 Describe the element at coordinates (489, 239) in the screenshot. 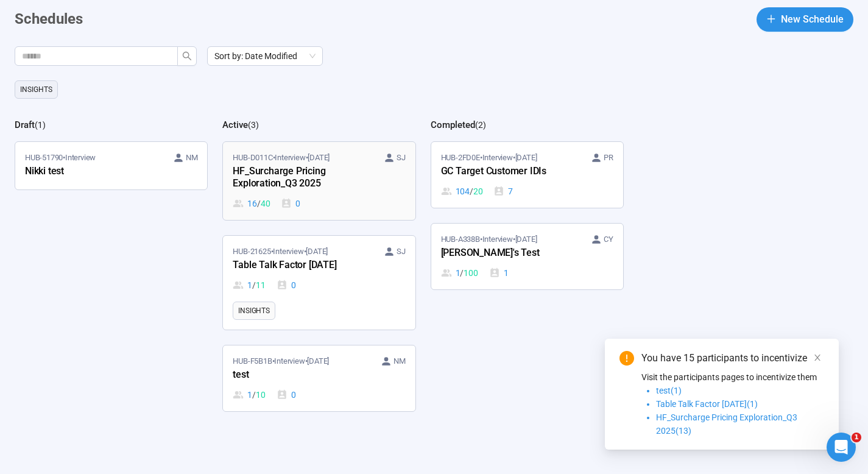

I see `span: HUB-A338B • Interview •` at that location.